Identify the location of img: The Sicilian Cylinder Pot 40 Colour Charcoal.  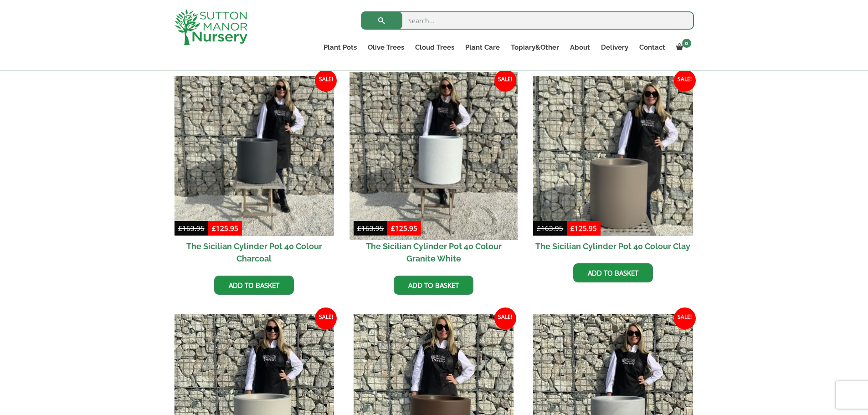
(254, 156).